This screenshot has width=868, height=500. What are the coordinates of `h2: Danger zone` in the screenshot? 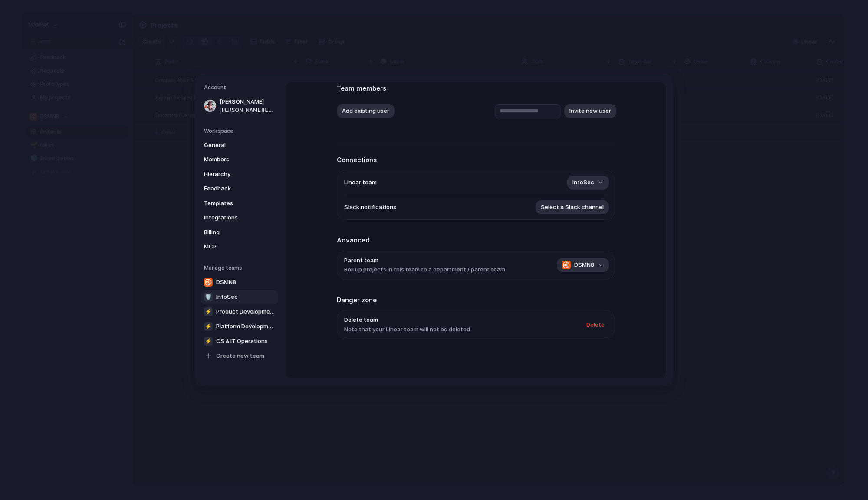 It's located at (475, 300).